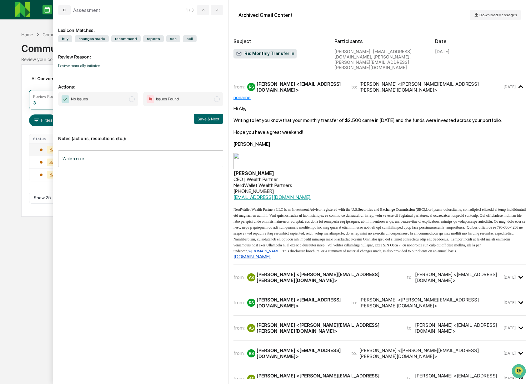  I want to click on span: 1, so click(187, 10).